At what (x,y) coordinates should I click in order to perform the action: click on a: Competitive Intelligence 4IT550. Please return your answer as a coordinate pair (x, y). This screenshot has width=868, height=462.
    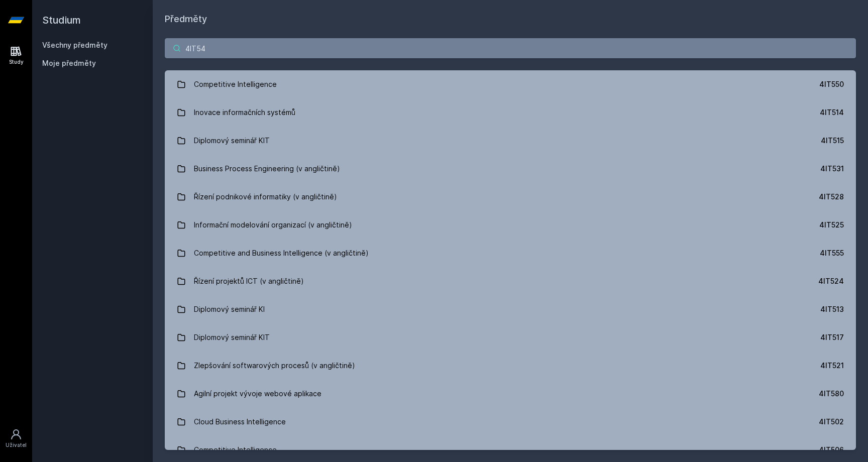
    Looking at the image, I should click on (511, 84).